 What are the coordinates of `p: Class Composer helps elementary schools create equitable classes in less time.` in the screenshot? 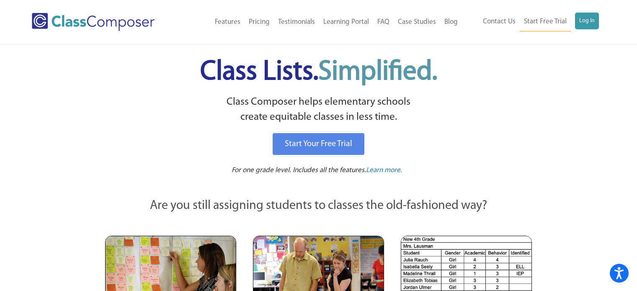 It's located at (319, 110).